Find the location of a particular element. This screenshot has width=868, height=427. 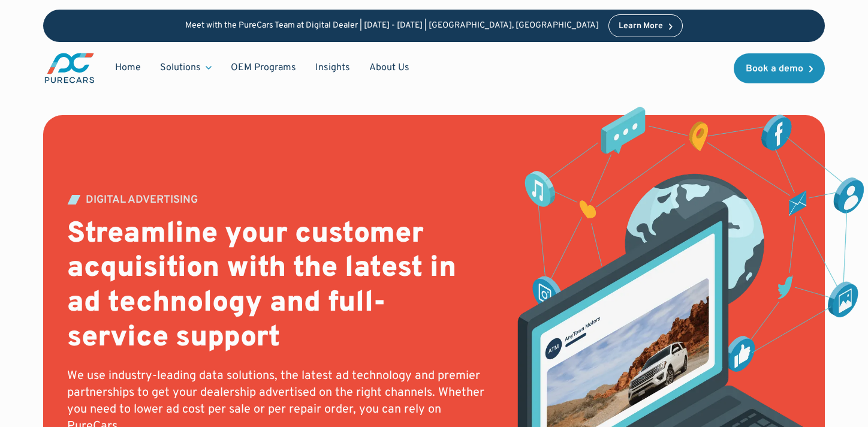

a: Insights is located at coordinates (332, 68).